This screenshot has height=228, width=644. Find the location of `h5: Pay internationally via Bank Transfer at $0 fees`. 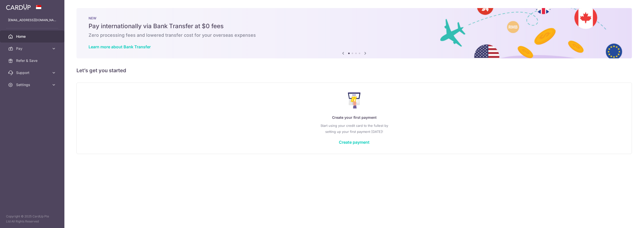

h5: Pay internationally via Bank Transfer at $0 fees is located at coordinates (354, 26).